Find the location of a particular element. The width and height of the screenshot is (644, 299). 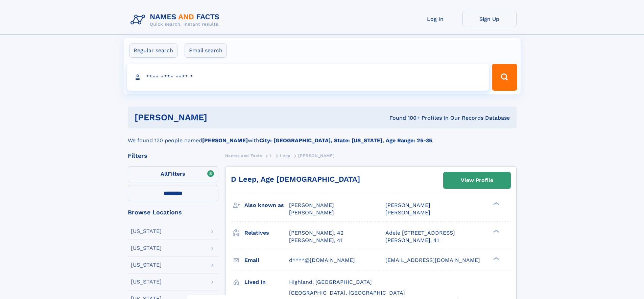

img: Logo Names and Facts is located at coordinates (176, 20).